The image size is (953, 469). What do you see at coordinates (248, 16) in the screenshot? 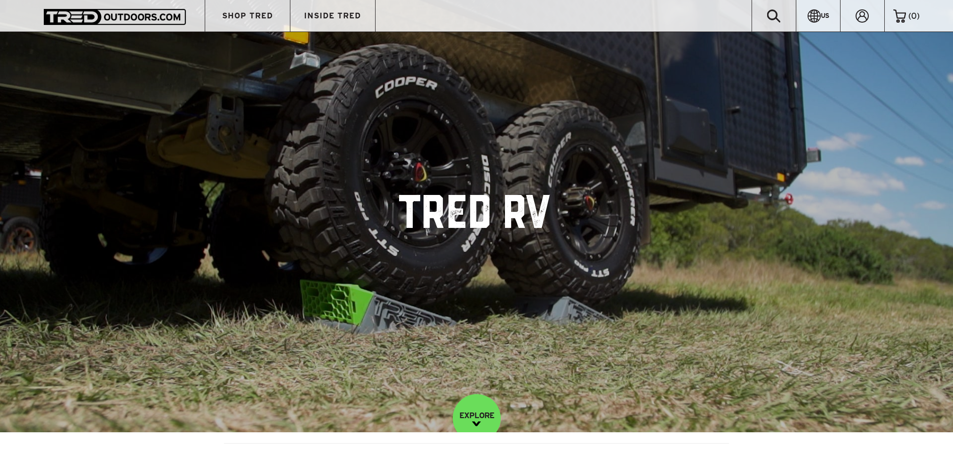
I see `span: SHOP TRED` at bounding box center [248, 16].